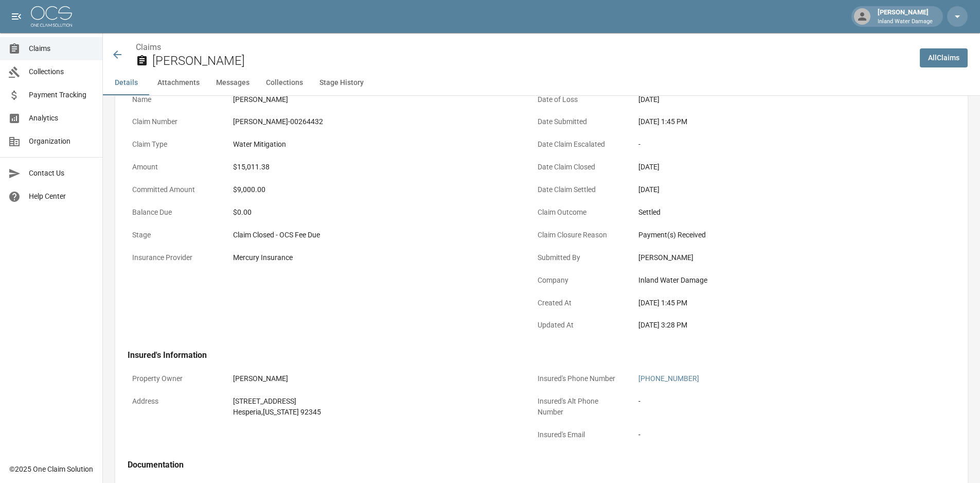 Image resolution: width=980 pixels, height=483 pixels. Describe the element at coordinates (579, 99) in the screenshot. I see `p: Date of Loss` at that location.